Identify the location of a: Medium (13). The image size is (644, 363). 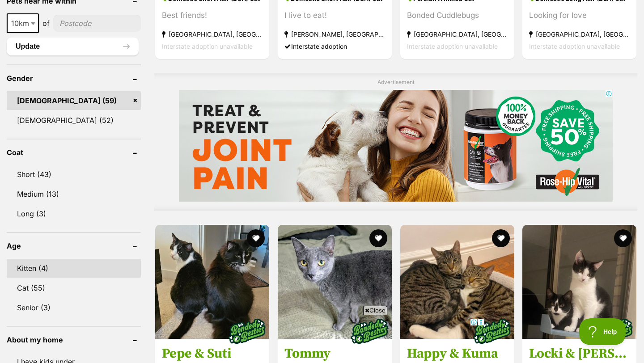
(74, 194).